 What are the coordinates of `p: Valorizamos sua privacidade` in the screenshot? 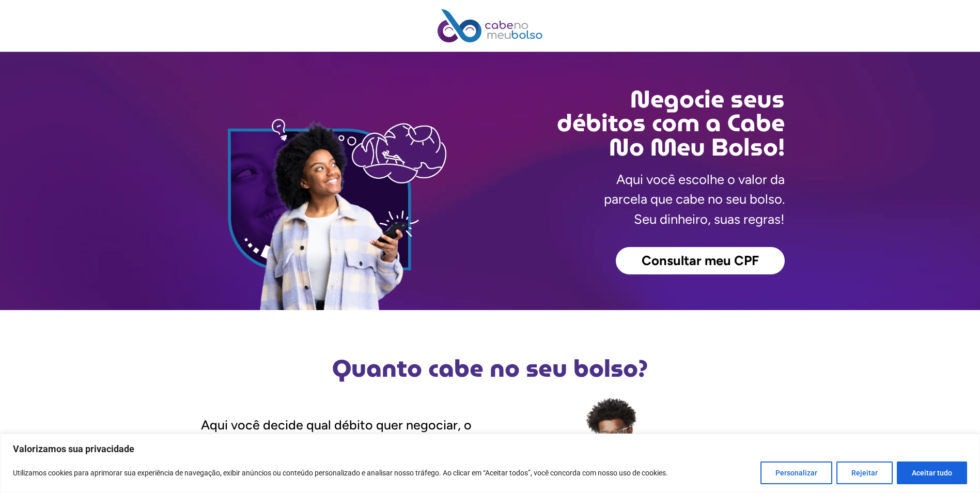 It's located at (490, 450).